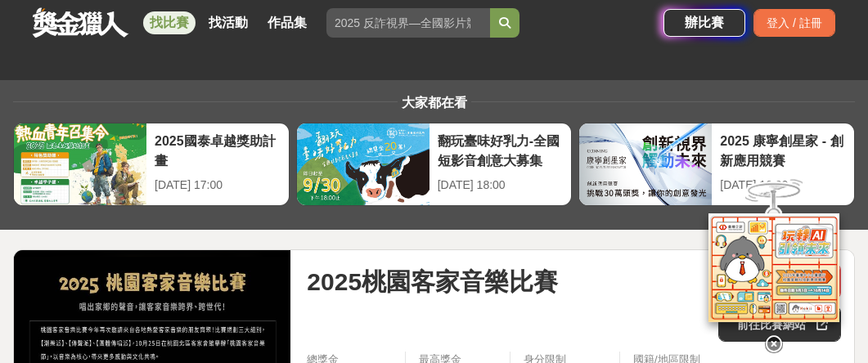 The image size is (868, 363). I want to click on div: 翻玩臺味好乳力-全國短影音創意大募集, so click(501, 149).